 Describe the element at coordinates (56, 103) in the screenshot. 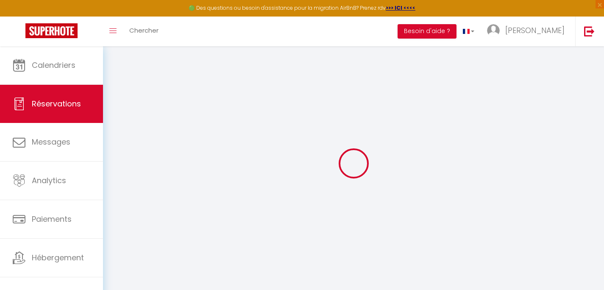

I see `span: Réservations` at that location.